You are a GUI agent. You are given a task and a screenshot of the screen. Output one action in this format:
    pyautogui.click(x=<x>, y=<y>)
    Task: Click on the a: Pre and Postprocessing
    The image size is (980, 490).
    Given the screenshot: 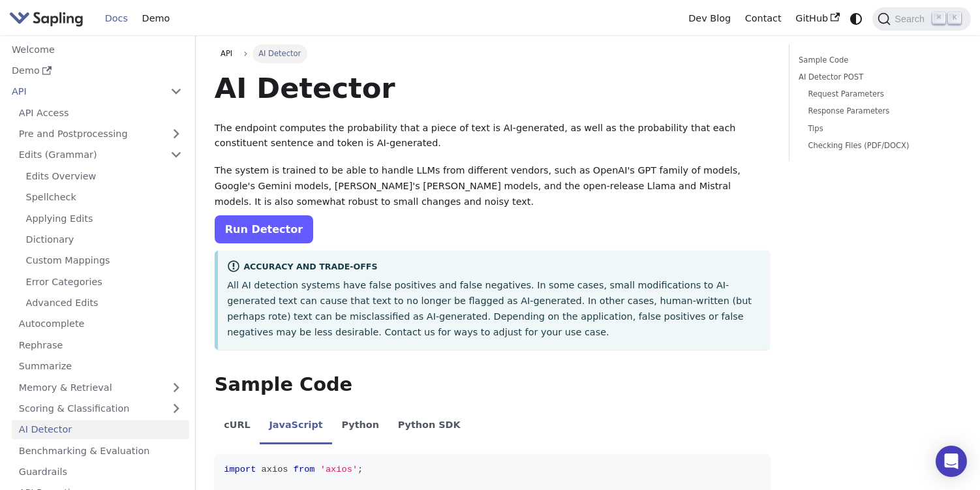 What is the action you would take?
    pyautogui.click(x=100, y=134)
    